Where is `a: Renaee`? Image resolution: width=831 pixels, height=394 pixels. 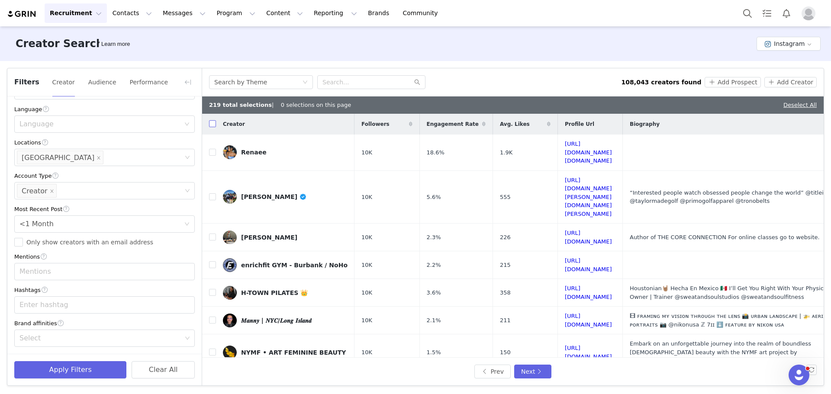
a: Renaee is located at coordinates (285, 152).